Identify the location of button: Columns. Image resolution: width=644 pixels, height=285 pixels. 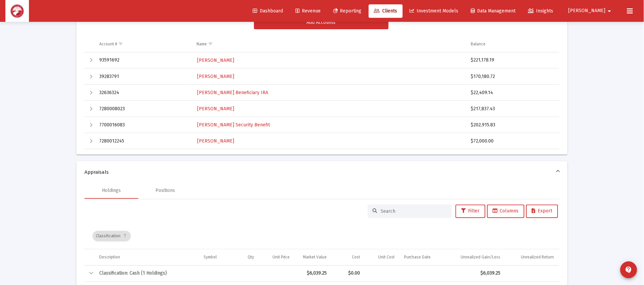
(506, 211).